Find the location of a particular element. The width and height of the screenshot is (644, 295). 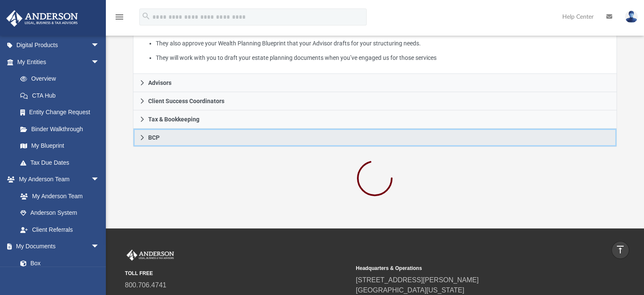

a: Binder Walkthrough is located at coordinates (62, 129).